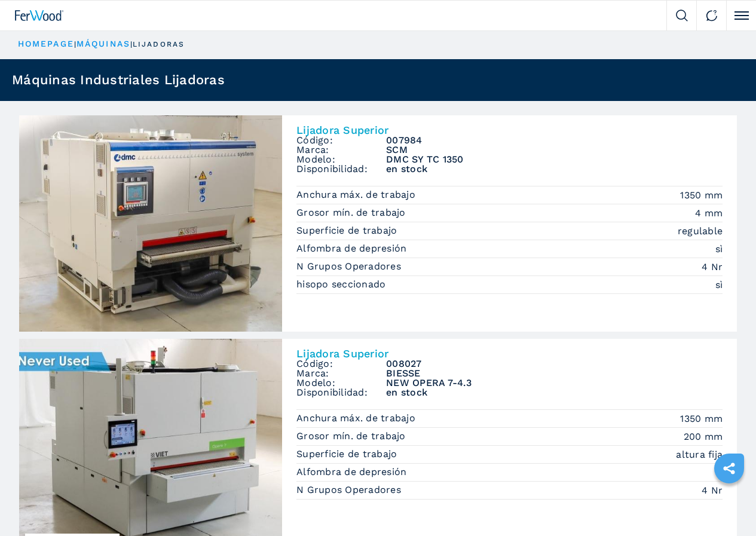  What do you see at coordinates (699, 454) in the screenshot?
I see `em: altura fija` at bounding box center [699, 454].